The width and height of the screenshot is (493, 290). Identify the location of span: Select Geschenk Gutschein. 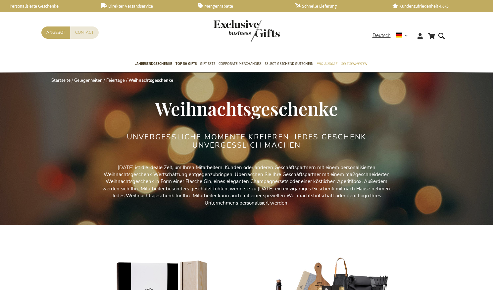
(289, 64).